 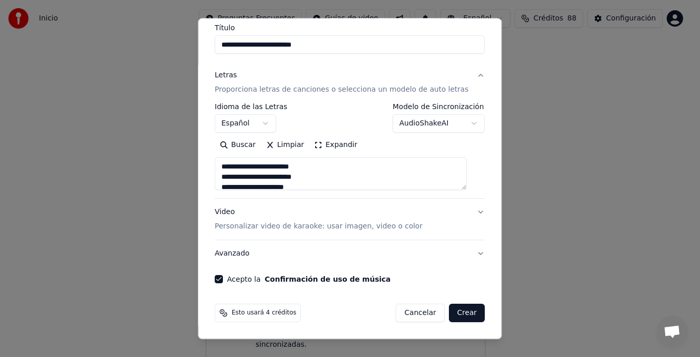 I want to click on label: Modelo de Sincronización, so click(x=439, y=107).